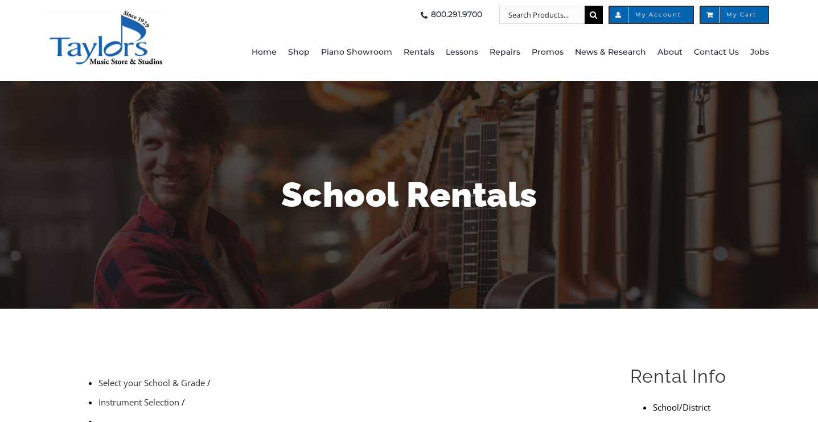 This screenshot has height=422, width=818. What do you see at coordinates (456, 15) in the screenshot?
I see `span: 800.291.9700` at bounding box center [456, 15].